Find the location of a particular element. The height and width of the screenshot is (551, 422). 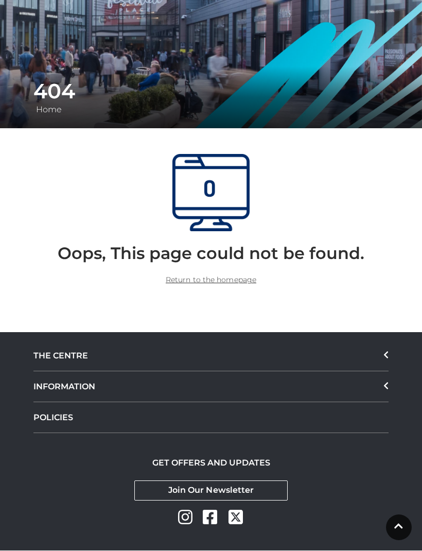

a: POLICIES is located at coordinates (211, 418).